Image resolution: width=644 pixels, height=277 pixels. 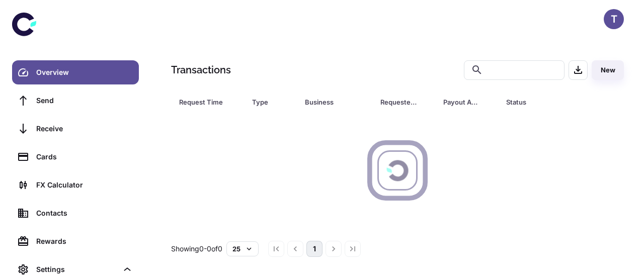 What do you see at coordinates (209, 102) in the screenshot?
I see `span: Request Time` at bounding box center [209, 102].